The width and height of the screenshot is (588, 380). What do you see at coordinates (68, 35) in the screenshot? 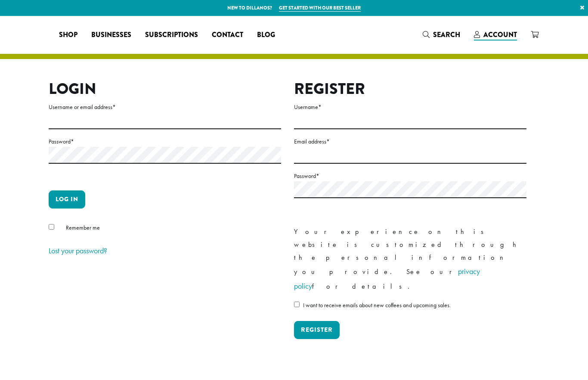
I see `a: Shop` at bounding box center [68, 35].